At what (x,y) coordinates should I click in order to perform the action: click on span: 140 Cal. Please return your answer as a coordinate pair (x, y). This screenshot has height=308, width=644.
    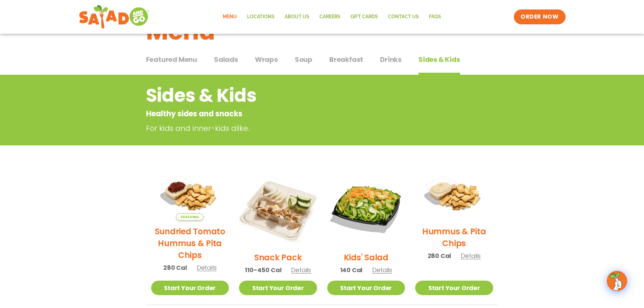
    Looking at the image, I should click on (351, 270).